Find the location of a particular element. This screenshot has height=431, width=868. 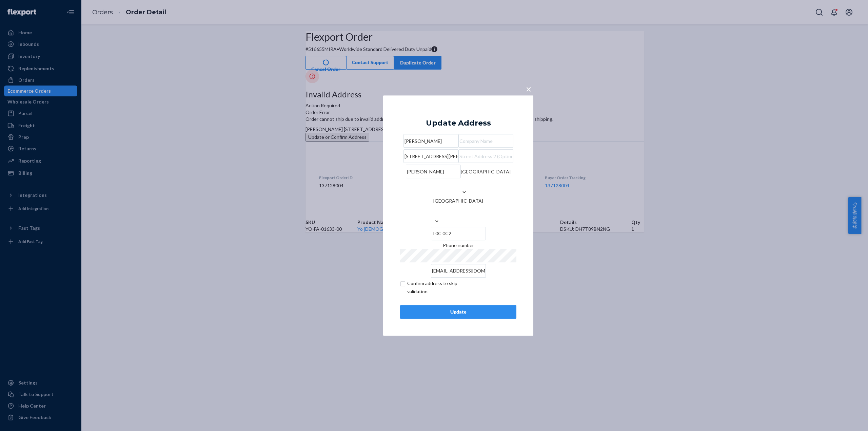

input: Street Address is located at coordinates (431, 156).